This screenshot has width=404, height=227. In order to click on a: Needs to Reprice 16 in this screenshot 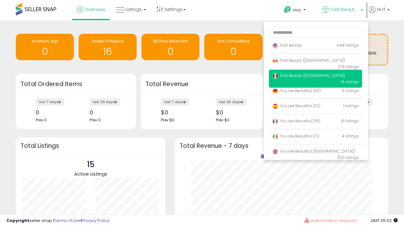, I will do `click(108, 47)`.